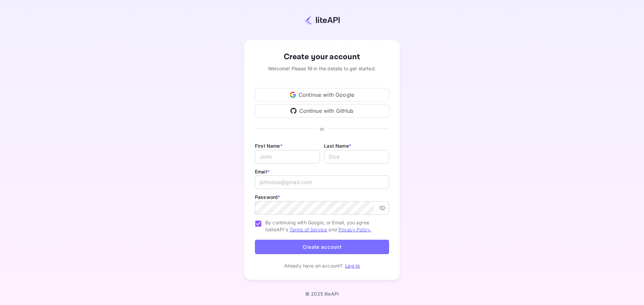 The width and height of the screenshot is (644, 305). What do you see at coordinates (322, 247) in the screenshot?
I see `button: Create account` at bounding box center [322, 247].